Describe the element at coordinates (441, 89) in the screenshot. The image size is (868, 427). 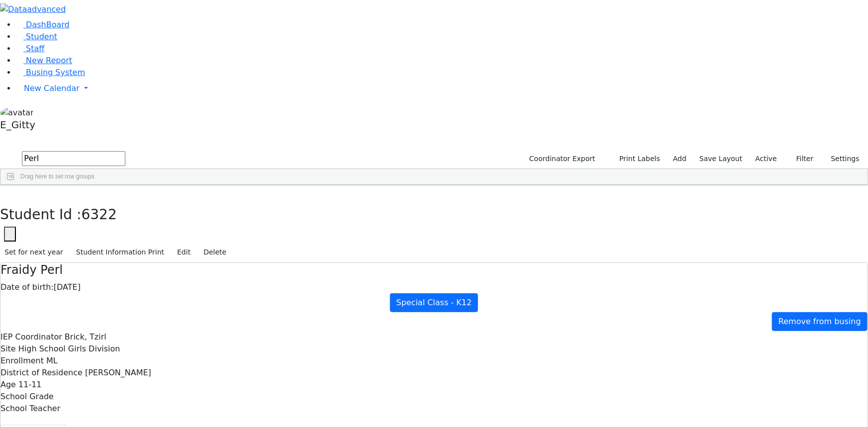
I see `a: New Calendar` at that location.